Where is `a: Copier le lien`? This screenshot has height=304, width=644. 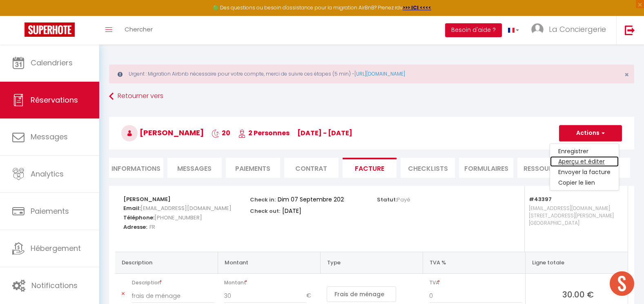
a: Copier le lien is located at coordinates (585, 183).